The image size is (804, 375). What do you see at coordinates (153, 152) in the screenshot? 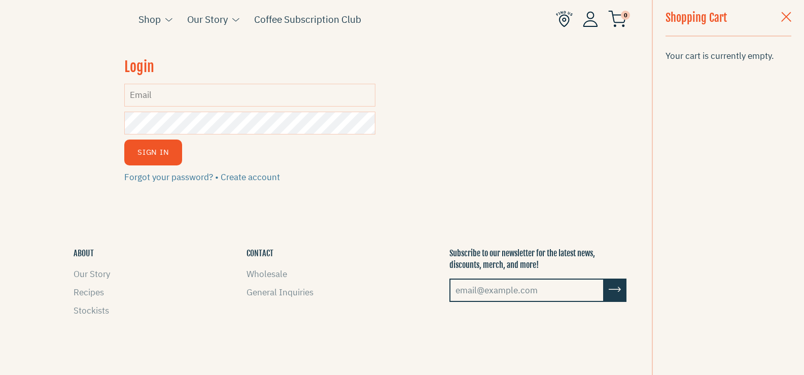
I see `button: Sign In` at bounding box center [153, 152].